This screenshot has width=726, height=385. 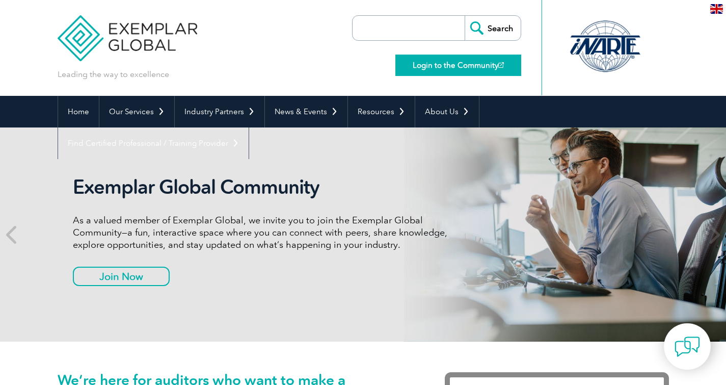 What do you see at coordinates (381, 112) in the screenshot?
I see `a: Resources` at bounding box center [381, 112].